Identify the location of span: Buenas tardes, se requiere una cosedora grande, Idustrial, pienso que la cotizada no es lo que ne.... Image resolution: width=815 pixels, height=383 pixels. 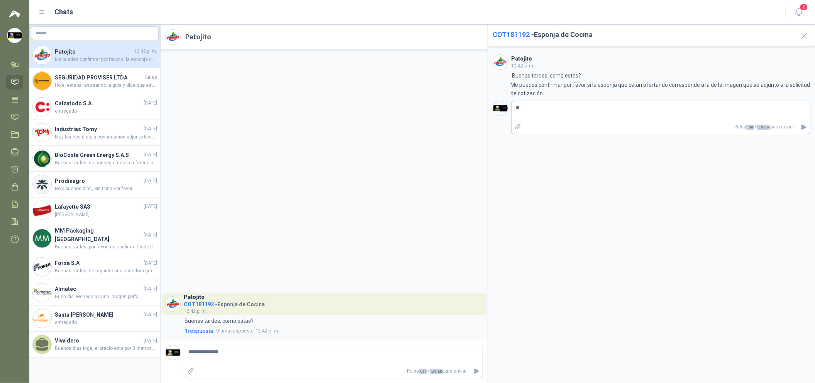
(106, 271).